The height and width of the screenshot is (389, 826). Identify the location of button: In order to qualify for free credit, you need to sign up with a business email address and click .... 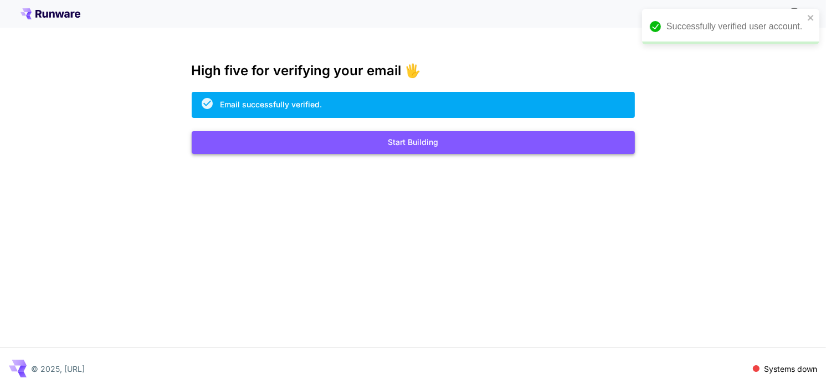
(794, 13).